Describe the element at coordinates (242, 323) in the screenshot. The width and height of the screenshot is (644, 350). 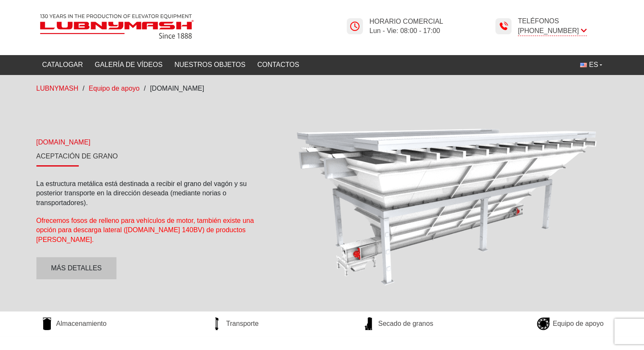
I see `font: Transporte` at that location.